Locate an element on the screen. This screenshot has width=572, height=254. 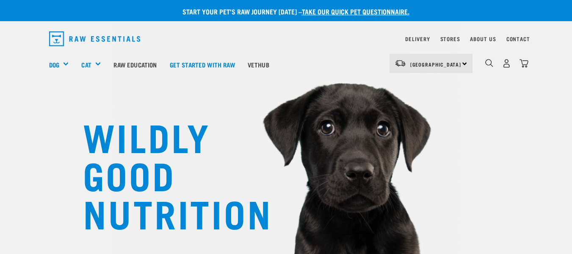
a: take our quick pet questionnaire. is located at coordinates (356, 11).